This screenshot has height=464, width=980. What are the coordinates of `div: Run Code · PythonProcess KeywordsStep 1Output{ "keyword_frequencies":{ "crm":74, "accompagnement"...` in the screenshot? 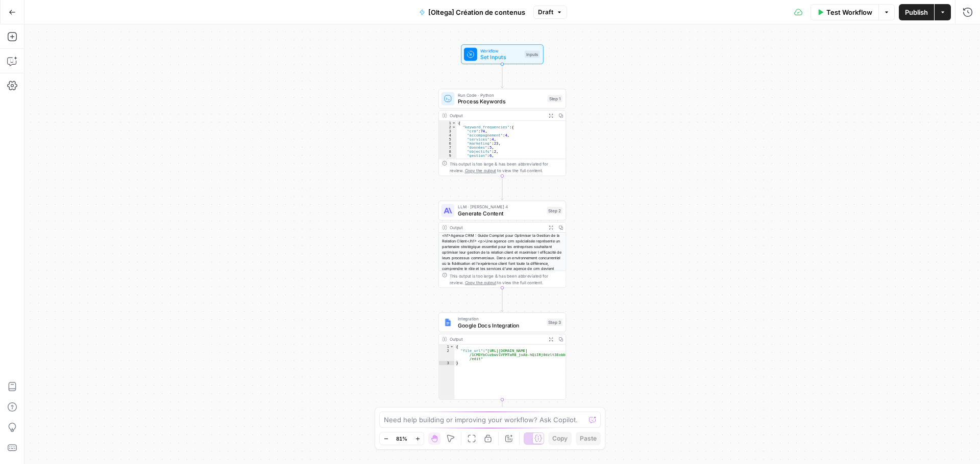 It's located at (503, 132).